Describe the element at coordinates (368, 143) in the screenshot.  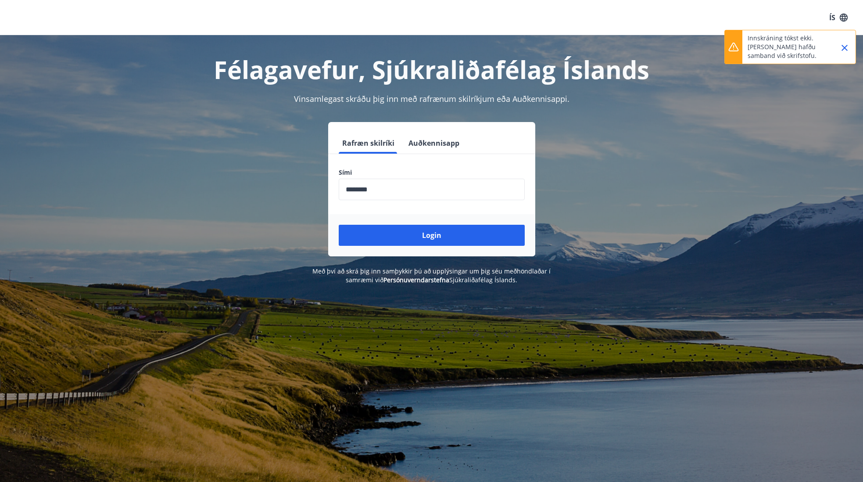
I see `button: Rafræn skilríki` at that location.